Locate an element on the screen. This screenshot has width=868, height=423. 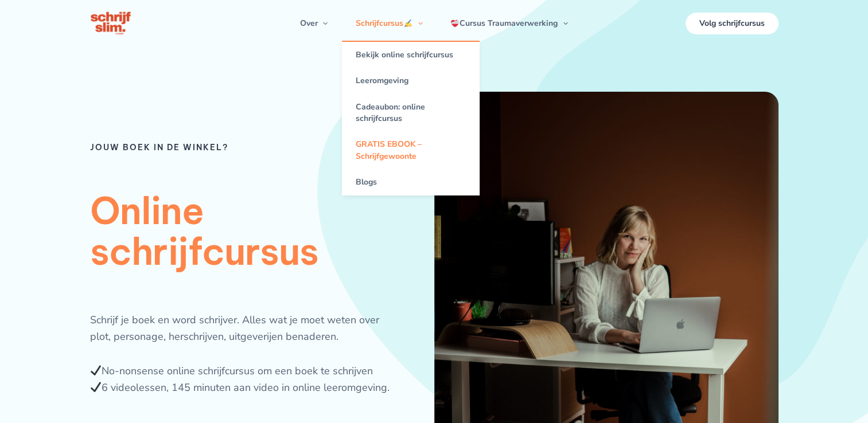
div: Schrijf je boek en word schrijver. Alles wat je moet weten over plot, personage, herschrijven, ui... is located at coordinates (244, 329).